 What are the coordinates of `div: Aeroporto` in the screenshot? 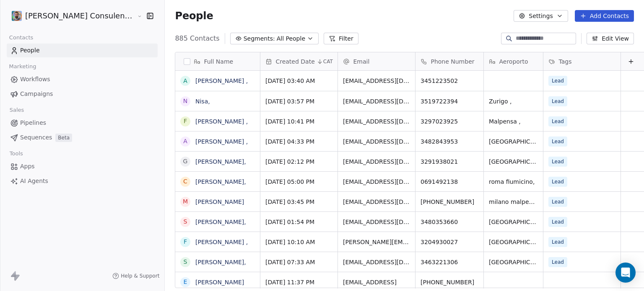 It's located at (513, 61).